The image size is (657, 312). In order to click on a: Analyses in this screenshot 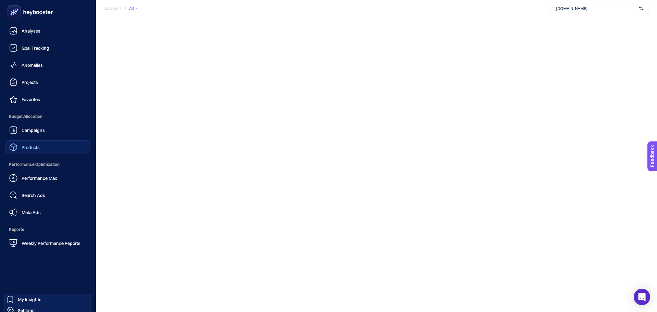, I will do `click(48, 31)`.